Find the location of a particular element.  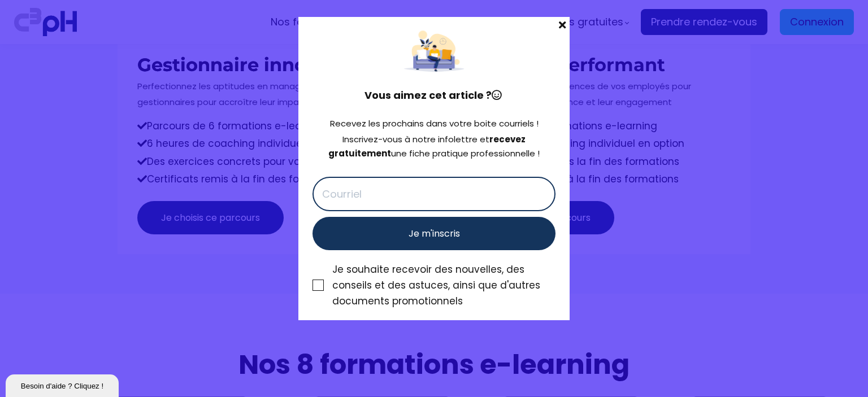

strong: gratuitement is located at coordinates (360, 153).